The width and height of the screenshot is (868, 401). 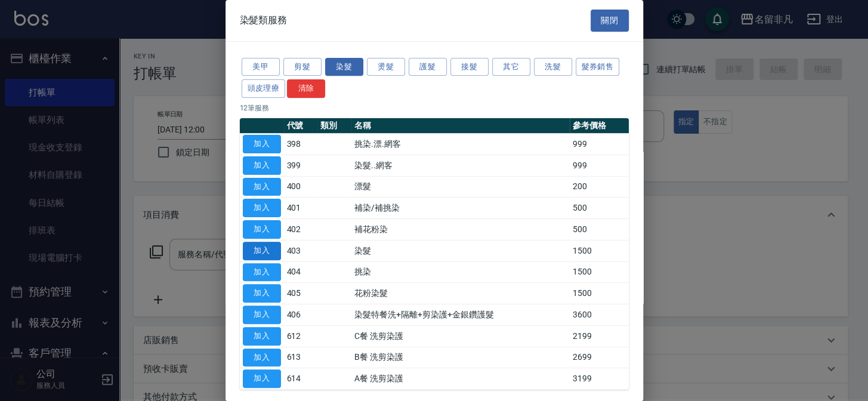 I want to click on td: 3600, so click(x=598, y=315).